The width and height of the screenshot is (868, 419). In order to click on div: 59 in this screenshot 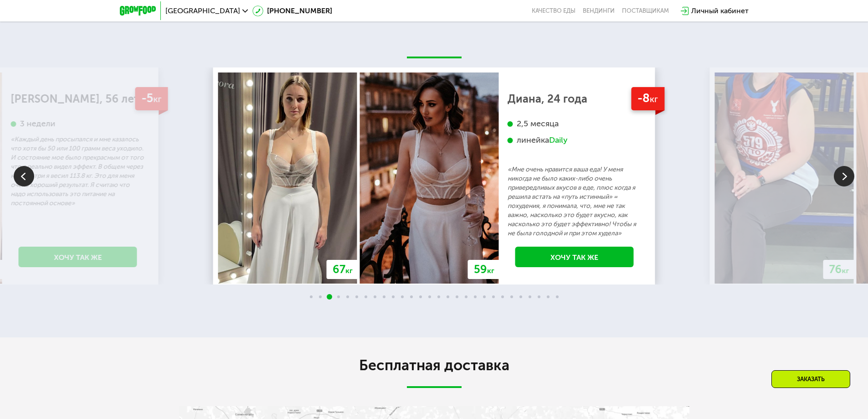, I will do `click(484, 269)`.